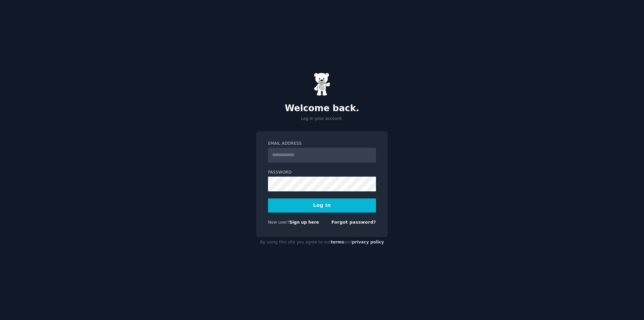  What do you see at coordinates (322, 173) in the screenshot?
I see `label: Password` at bounding box center [322, 173].